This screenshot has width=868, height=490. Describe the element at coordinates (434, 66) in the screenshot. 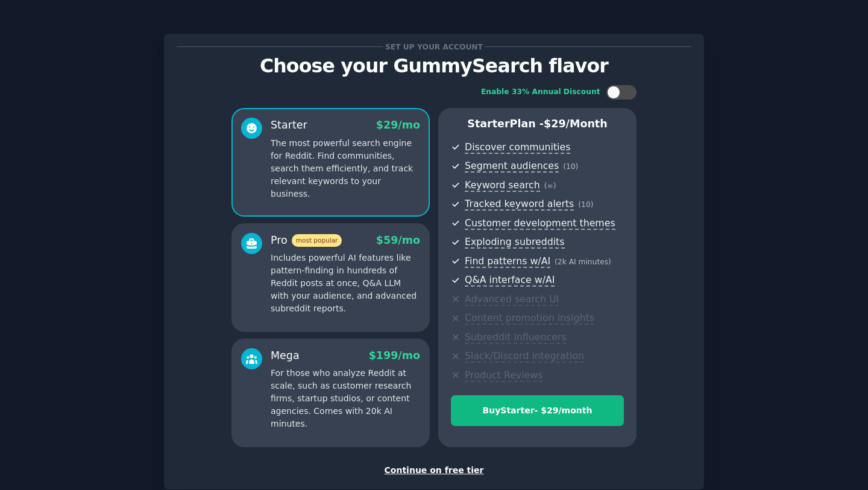

I see `p: Choose your GummySearch flavor` at that location.